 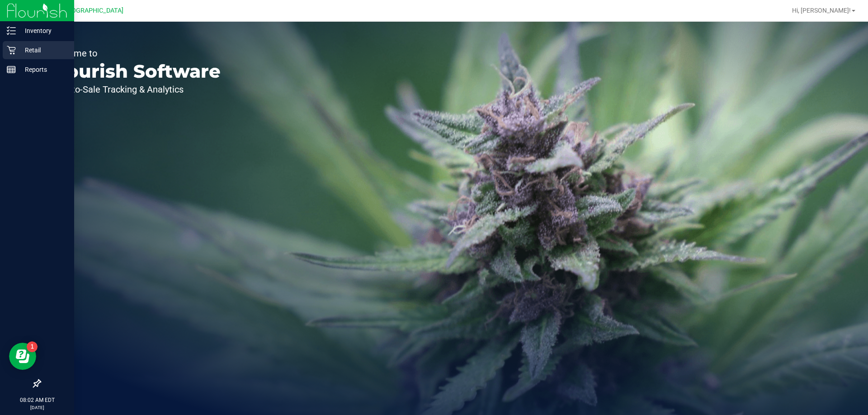 What do you see at coordinates (37, 400) in the screenshot?
I see `p: 08:02 AM EDT` at bounding box center [37, 400].